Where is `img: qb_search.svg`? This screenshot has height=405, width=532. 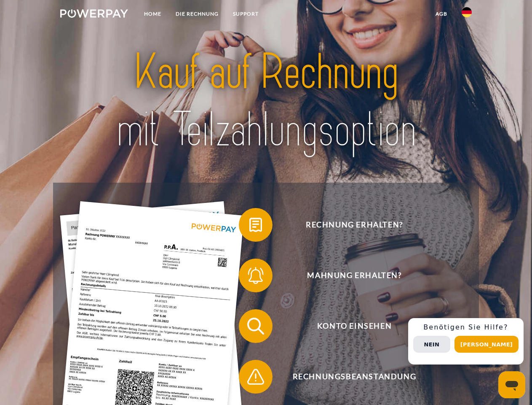 img: qb_search.svg is located at coordinates (256, 326).